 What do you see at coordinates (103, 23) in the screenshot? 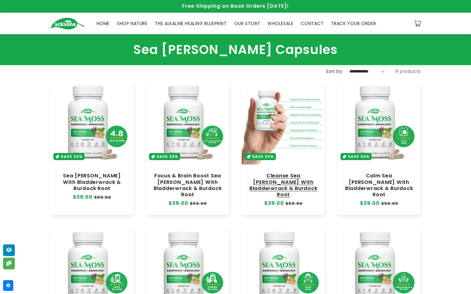
I see `a: HOME` at bounding box center [103, 23].